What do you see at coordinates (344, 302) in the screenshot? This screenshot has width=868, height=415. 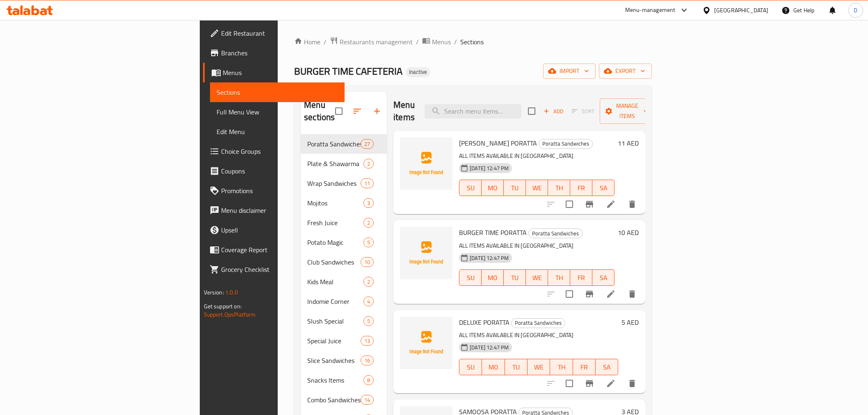 I see `div: Indomie Corner4` at bounding box center [344, 302].